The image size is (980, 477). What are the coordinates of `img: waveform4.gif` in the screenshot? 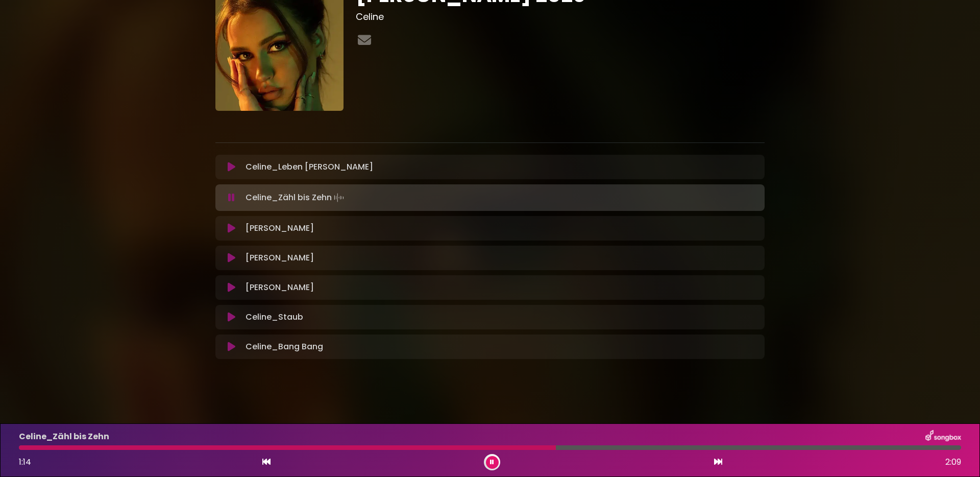 It's located at (339, 197).